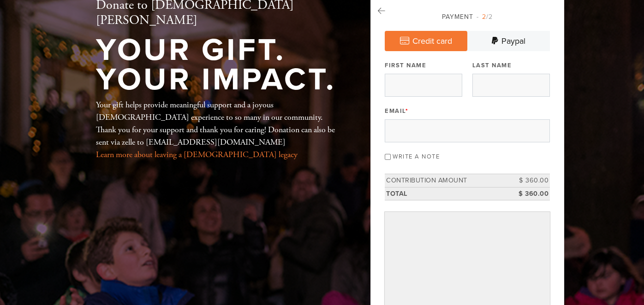  What do you see at coordinates (467, 17) in the screenshot?
I see `div: Payment` at bounding box center [467, 17].